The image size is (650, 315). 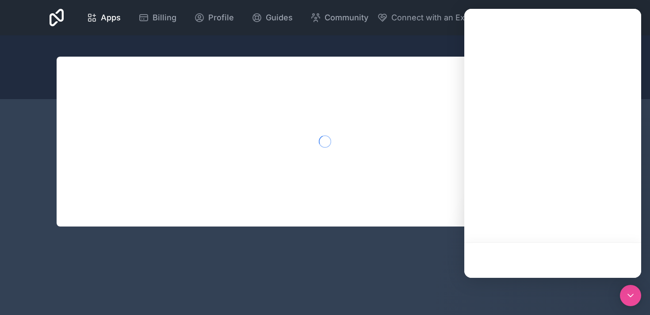 What do you see at coordinates (339, 18) in the screenshot?
I see `a: Community` at bounding box center [339, 18].